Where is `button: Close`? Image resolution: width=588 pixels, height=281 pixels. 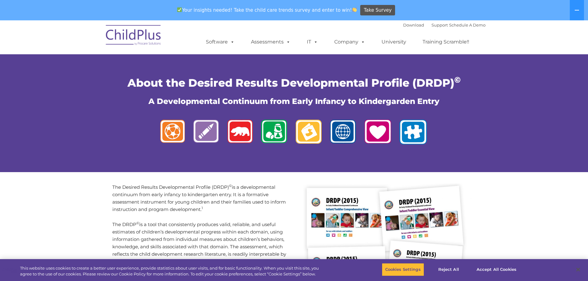
button: Close is located at coordinates (578, 270).